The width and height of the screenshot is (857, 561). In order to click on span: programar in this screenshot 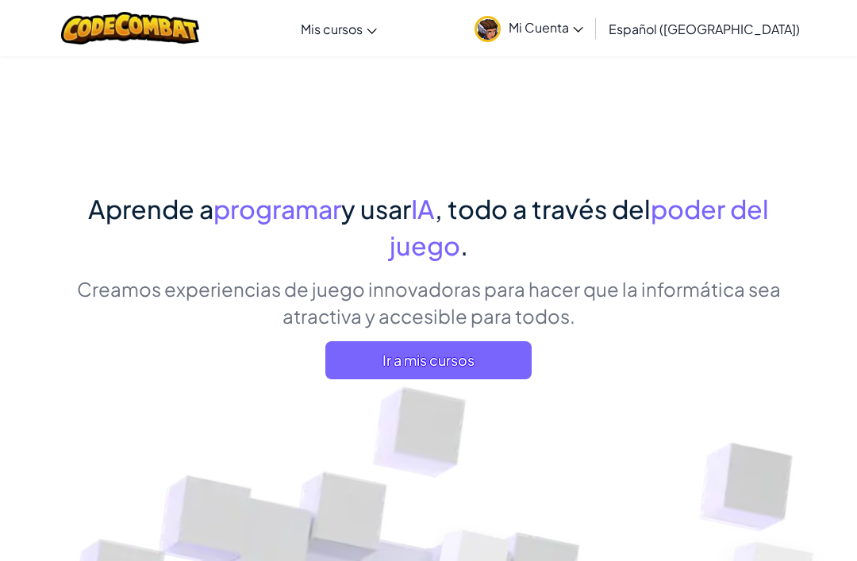, I will do `click(277, 209)`.